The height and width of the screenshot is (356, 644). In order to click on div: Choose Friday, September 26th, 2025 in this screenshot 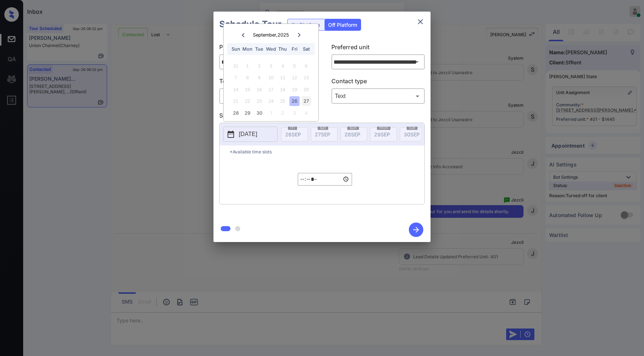, I will do `click(294, 101)`.